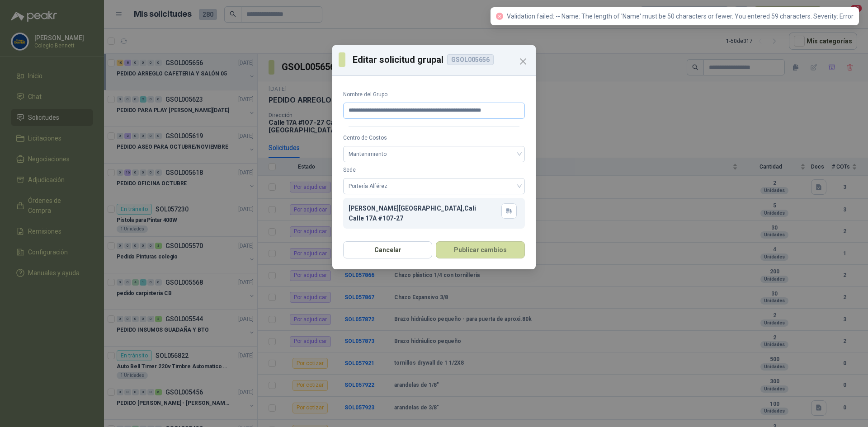  What do you see at coordinates (481, 250) in the screenshot?
I see `button: Publicar cambios` at bounding box center [481, 250].